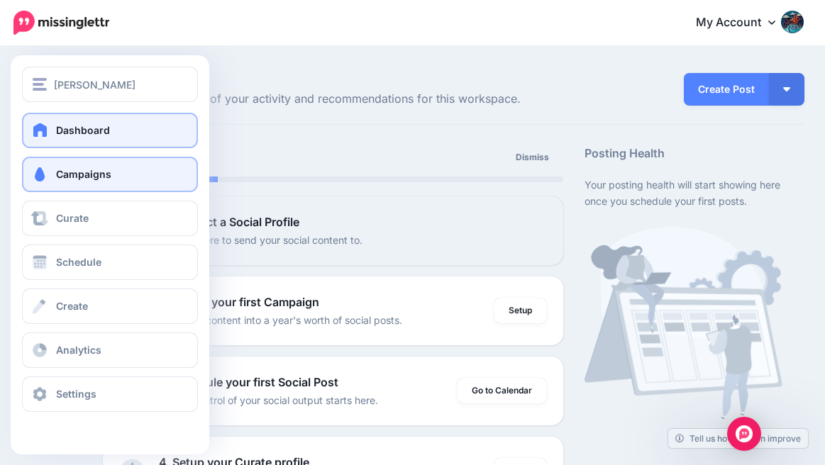 The height and width of the screenshot is (465, 825). What do you see at coordinates (694, 193) in the screenshot?
I see `p: Your posting health will start showing here once you schedule your first posts.` at bounding box center [694, 193].